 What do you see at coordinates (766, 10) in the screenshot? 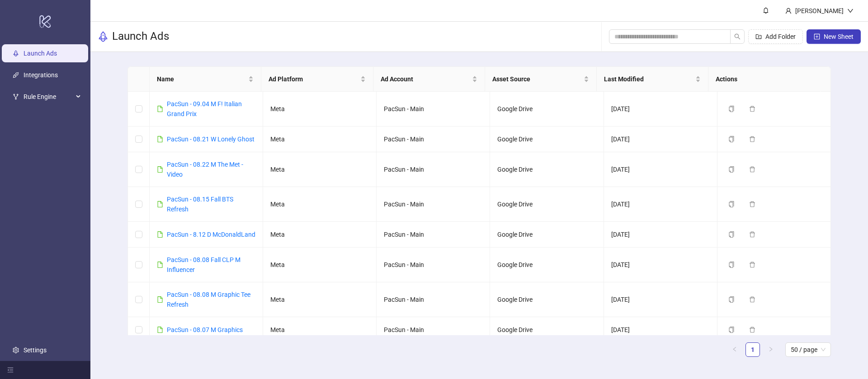
I see `span: bell` at bounding box center [766, 10].